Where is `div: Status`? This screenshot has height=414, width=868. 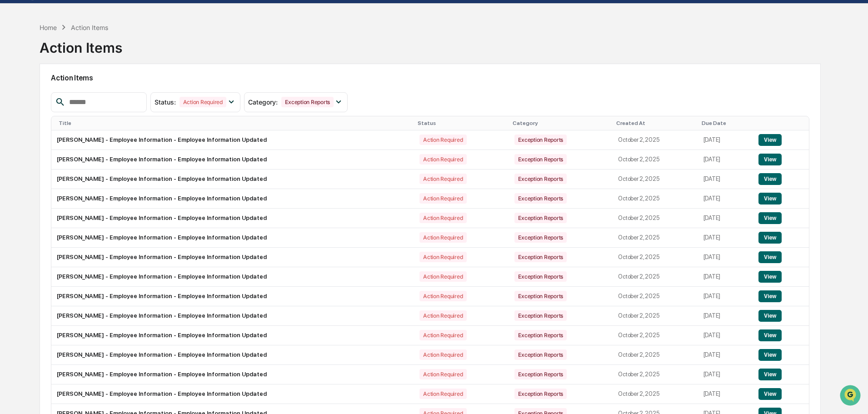 div: Status is located at coordinates (462, 123).